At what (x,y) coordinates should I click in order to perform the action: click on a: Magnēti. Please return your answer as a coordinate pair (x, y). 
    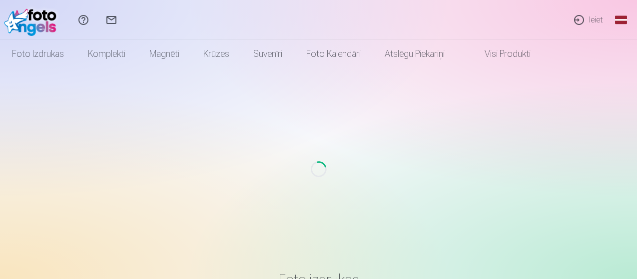
    Looking at the image, I should click on (164, 54).